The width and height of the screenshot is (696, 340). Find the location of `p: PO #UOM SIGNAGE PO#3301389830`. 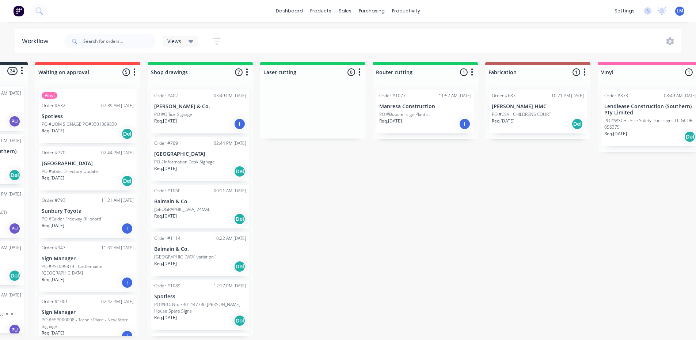

p: PO #UOM SIGNAGE PO#3301389830 is located at coordinates (79, 124).